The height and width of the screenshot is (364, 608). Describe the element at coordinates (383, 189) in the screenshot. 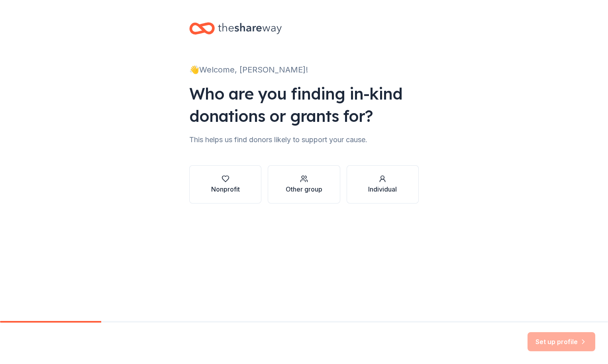

I see `div: Individual` at that location.